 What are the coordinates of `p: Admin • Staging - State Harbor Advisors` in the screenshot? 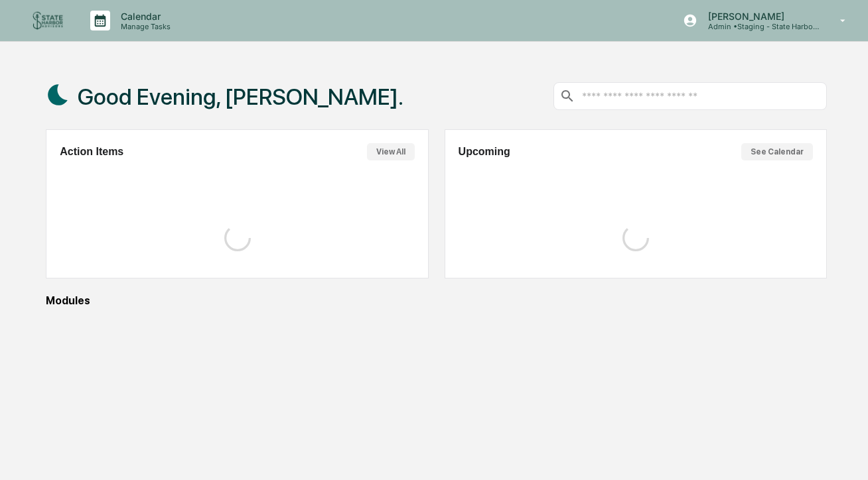 It's located at (760, 26).